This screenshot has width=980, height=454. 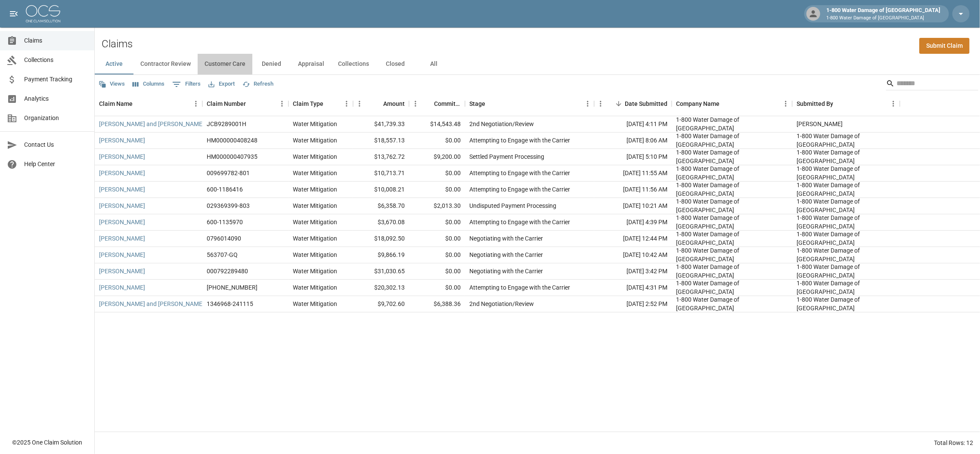 What do you see at coordinates (56, 164) in the screenshot?
I see `span: Help Center` at bounding box center [56, 164].